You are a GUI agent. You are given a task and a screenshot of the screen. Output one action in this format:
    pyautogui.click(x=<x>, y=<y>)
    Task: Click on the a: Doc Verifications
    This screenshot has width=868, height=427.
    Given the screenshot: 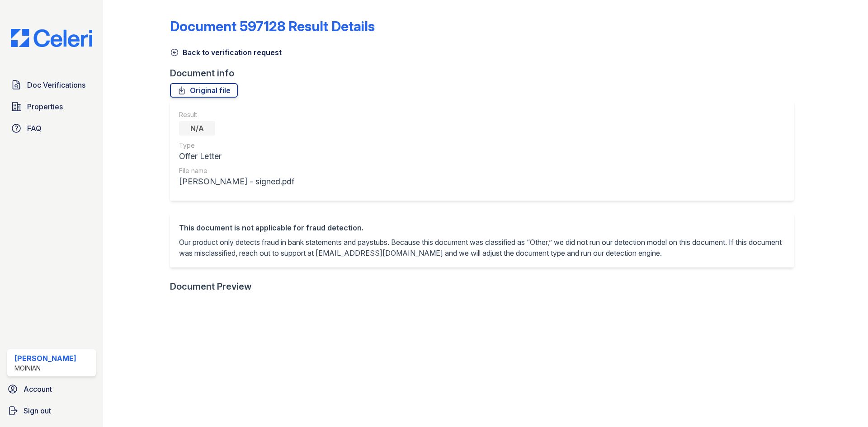 What is the action you would take?
    pyautogui.click(x=51, y=85)
    